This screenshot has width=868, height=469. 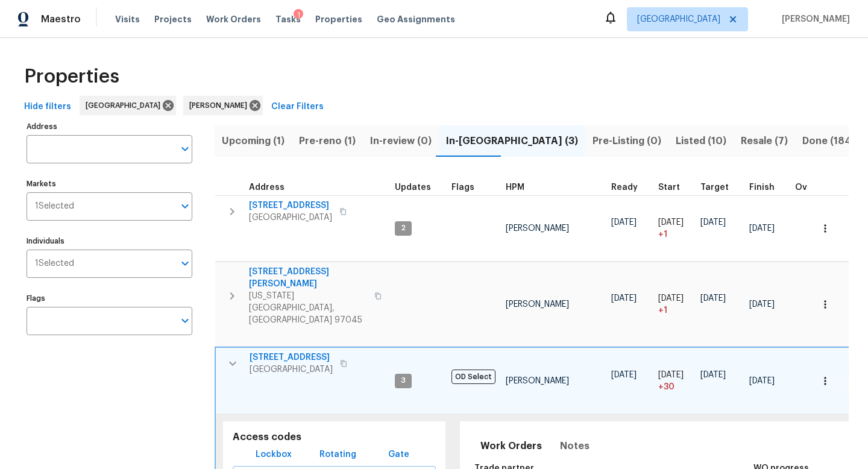 What do you see at coordinates (253, 141) in the screenshot?
I see `span: Upcoming (1)` at bounding box center [253, 141].